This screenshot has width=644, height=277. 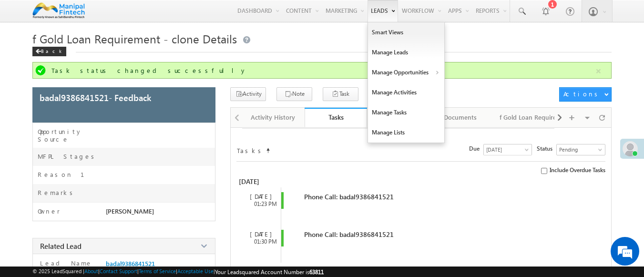 I want to click on span: 63811, so click(x=317, y=272).